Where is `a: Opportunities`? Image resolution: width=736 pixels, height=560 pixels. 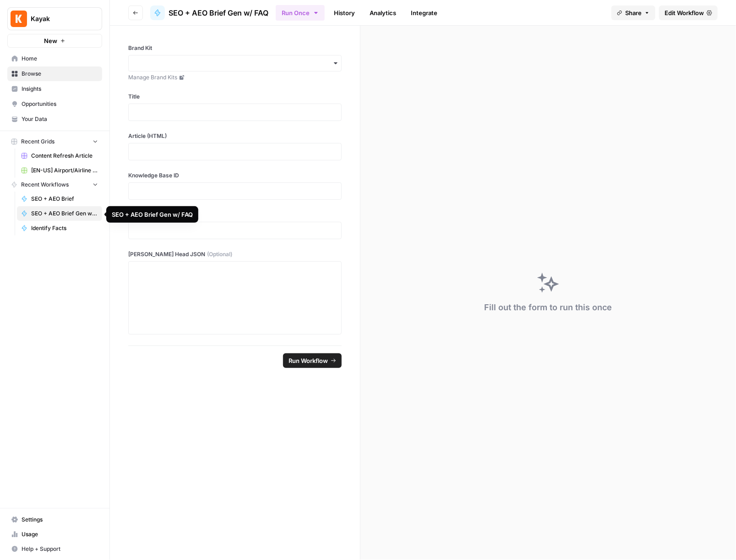 a: Opportunities is located at coordinates (55, 104).